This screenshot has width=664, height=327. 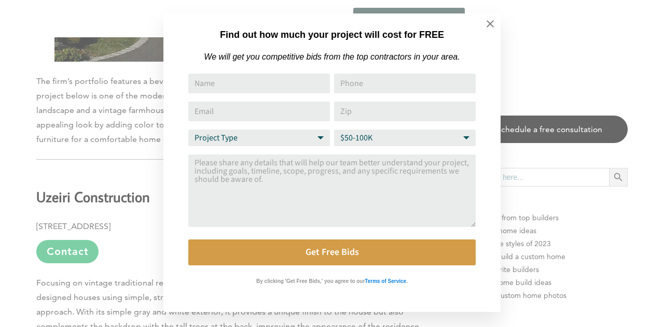 What do you see at coordinates (386, 281) in the screenshot?
I see `strong: Terms of Service` at bounding box center [386, 281].